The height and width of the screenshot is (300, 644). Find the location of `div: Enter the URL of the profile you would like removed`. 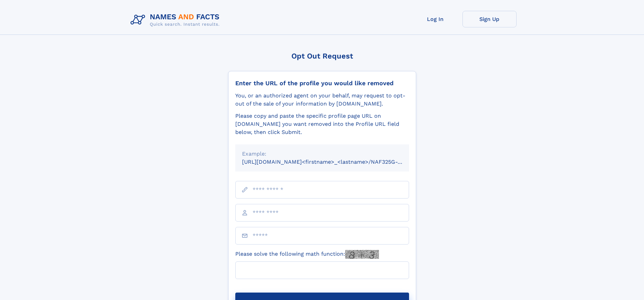

div: Enter the URL of the profile you would like removed is located at coordinates (322, 83).